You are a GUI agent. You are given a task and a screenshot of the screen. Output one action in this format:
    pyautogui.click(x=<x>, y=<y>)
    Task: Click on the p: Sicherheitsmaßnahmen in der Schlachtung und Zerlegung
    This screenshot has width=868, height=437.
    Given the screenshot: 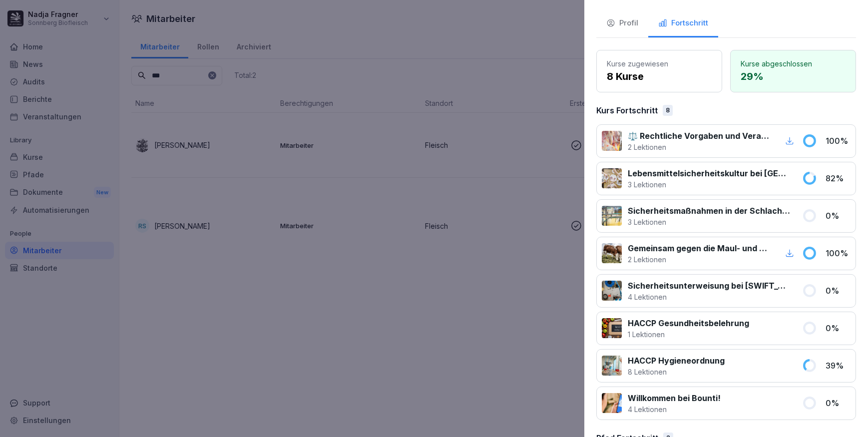 What is the action you would take?
    pyautogui.click(x=709, y=211)
    